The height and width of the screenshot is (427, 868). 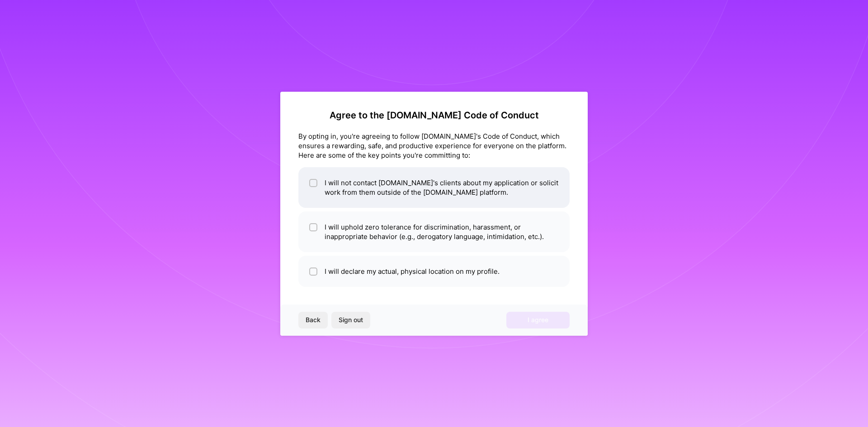 I want to click on li: I will declare my actual, physical location on my profile., so click(x=434, y=271).